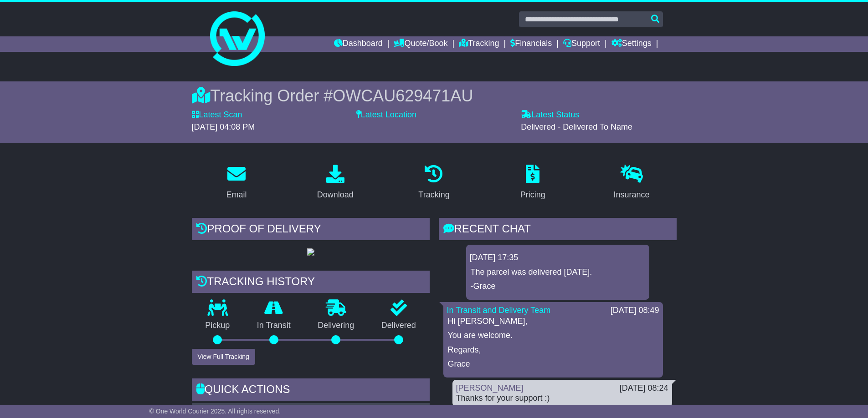 The width and height of the screenshot is (868, 418). Describe the element at coordinates (632, 195) in the screenshot. I see `div: Insurance` at that location.